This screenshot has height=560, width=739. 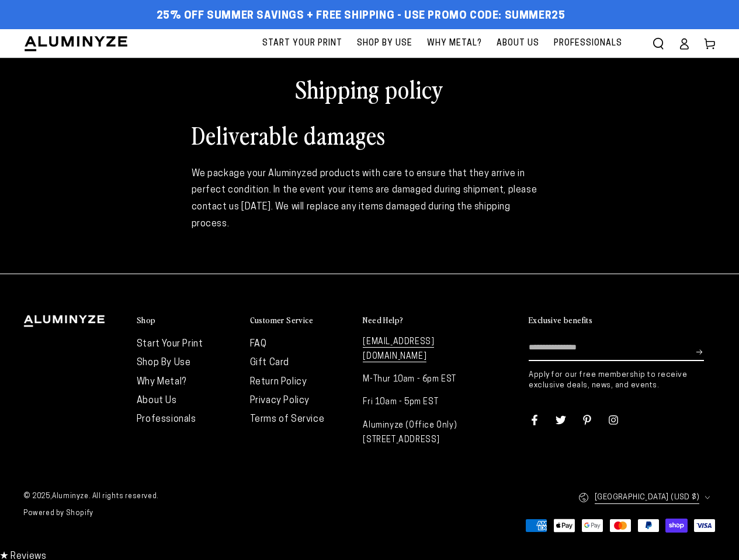 What do you see at coordinates (413, 320) in the screenshot?
I see `summary: Need Help?` at bounding box center [413, 320].